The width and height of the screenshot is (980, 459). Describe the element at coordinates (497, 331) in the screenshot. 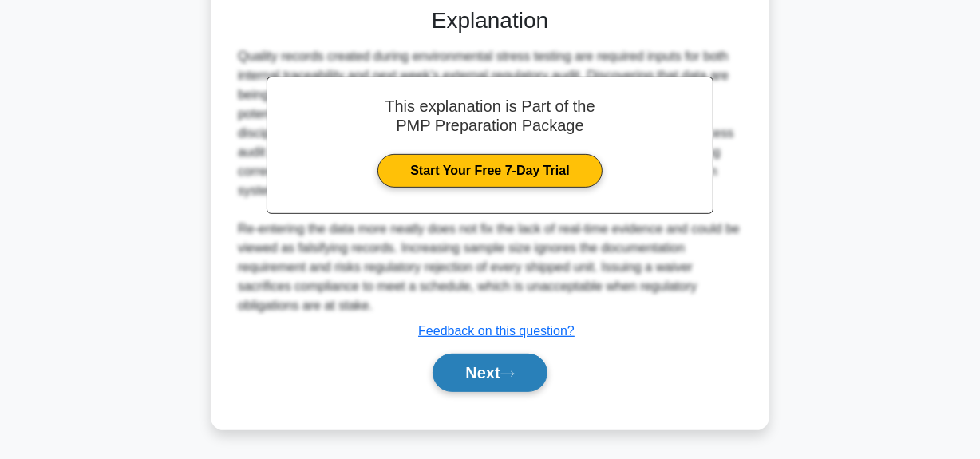

I see `u: Feedback on this question?` at that location.